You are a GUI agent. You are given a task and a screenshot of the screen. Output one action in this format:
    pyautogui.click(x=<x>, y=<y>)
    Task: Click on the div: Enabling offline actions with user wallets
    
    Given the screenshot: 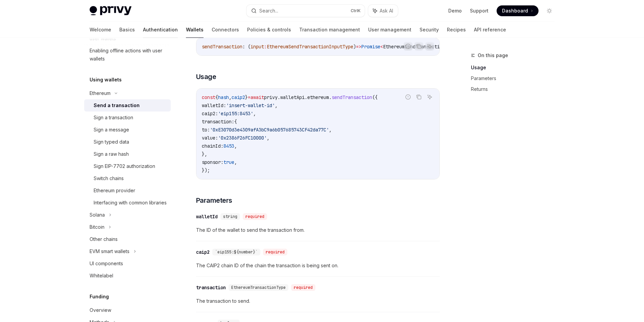 What is the action you would take?
    pyautogui.click(x=128, y=55)
    